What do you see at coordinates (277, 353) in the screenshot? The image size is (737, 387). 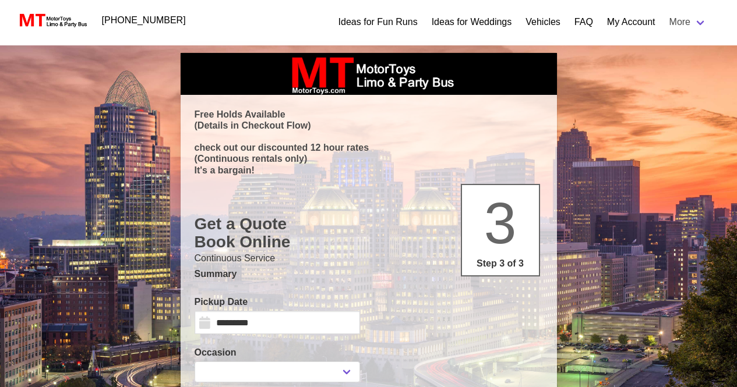 I see `label: Occasion` at bounding box center [277, 353].